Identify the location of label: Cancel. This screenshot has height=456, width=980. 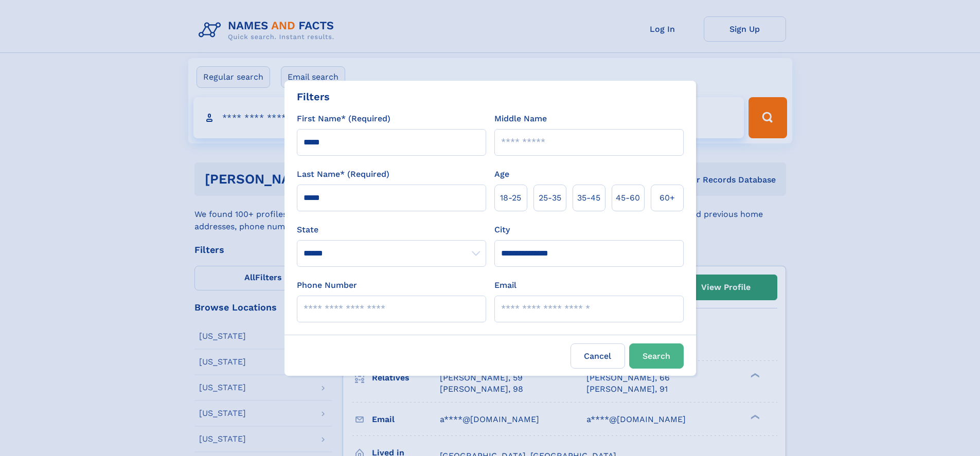
(598, 356).